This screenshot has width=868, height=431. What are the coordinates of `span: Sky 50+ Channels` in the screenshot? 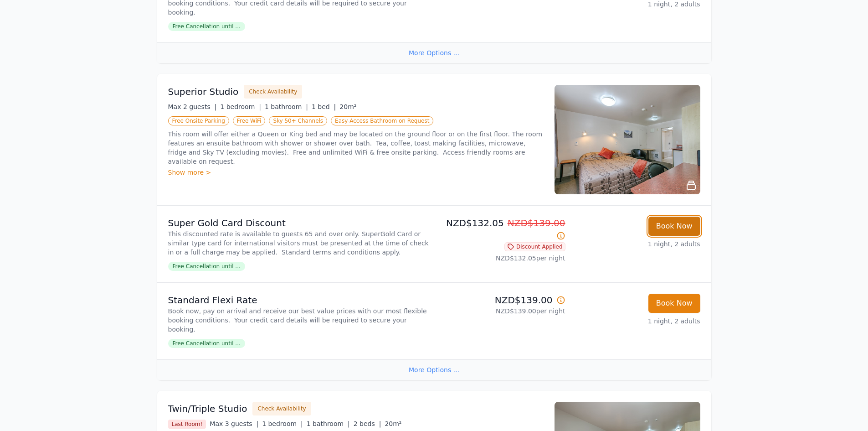 It's located at (298, 121).